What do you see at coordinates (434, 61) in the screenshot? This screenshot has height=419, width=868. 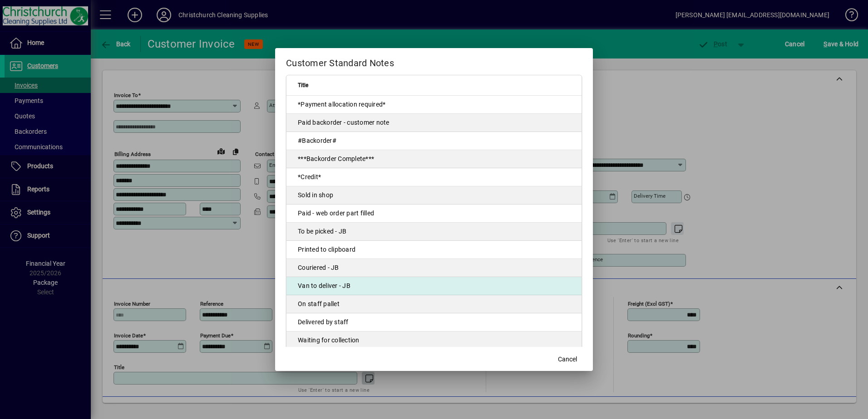 I see `h2: Customer Standard Notes` at bounding box center [434, 61].